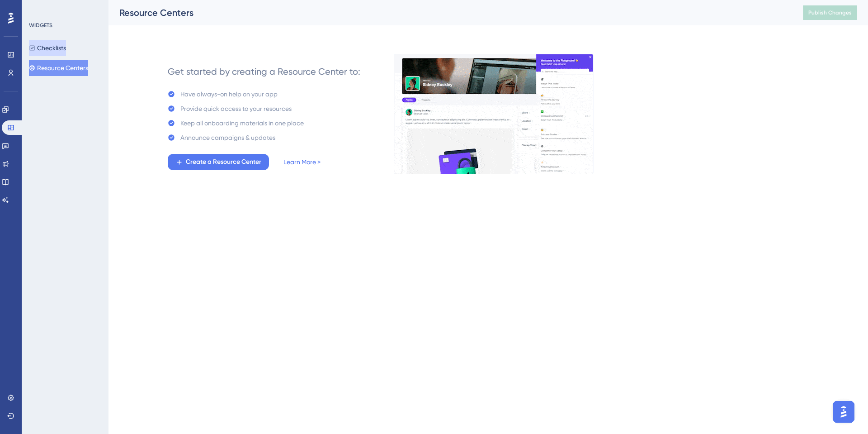 Image resolution: width=868 pixels, height=434 pixels. What do you see at coordinates (494, 114) in the screenshot?
I see `img: 0356d1974f90e2cc51a660023af54dec.gif` at bounding box center [494, 114].